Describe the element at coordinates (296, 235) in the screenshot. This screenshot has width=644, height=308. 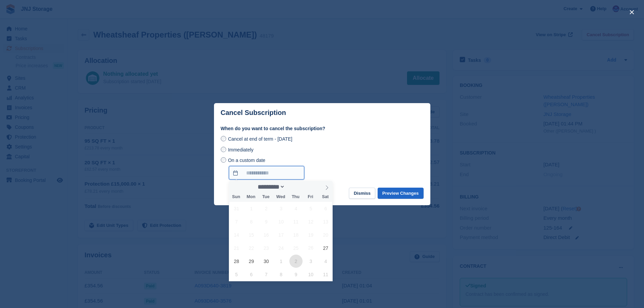
I see `span: September 18, 2025` at that location.